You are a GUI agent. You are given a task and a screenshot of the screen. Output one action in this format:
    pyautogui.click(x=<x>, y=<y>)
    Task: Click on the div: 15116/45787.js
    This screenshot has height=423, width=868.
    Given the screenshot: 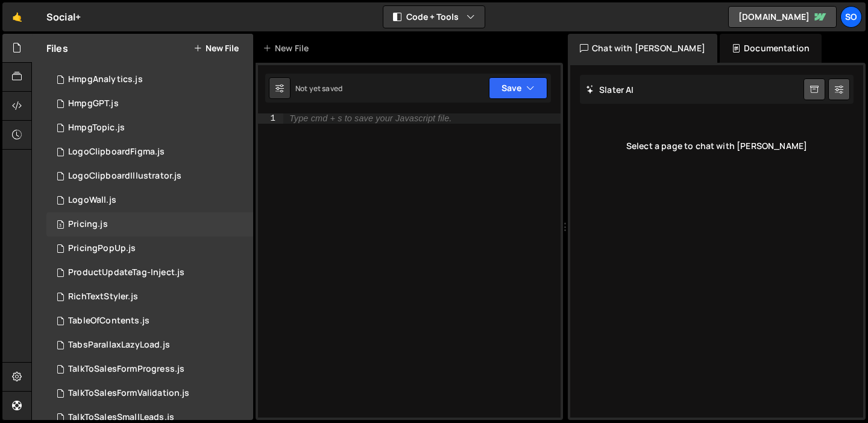 What is the action you would take?
    pyautogui.click(x=150, y=321)
    